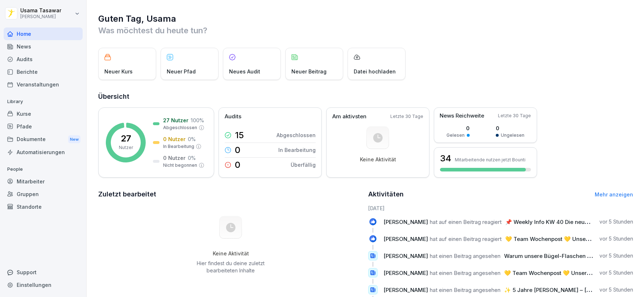  I want to click on p: Am aktivsten, so click(349, 117).